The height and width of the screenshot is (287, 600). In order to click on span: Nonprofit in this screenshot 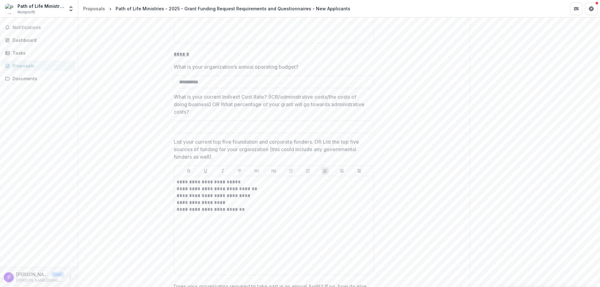, I will do `click(26, 12)`.